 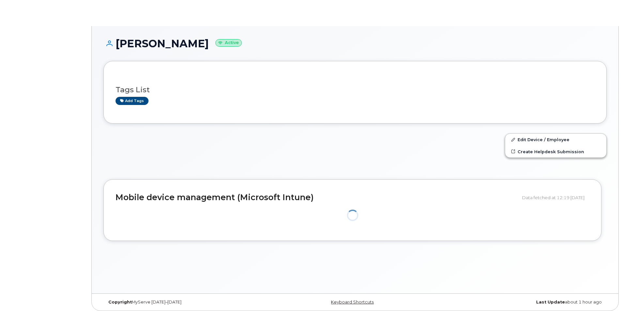 I want to click on small: Active, so click(x=229, y=43).